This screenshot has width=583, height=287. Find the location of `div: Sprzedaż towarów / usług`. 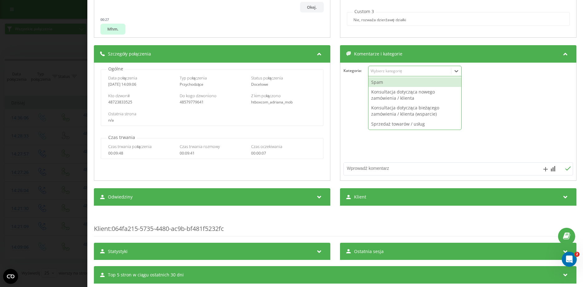

div: Sprzedaż towarów / usług is located at coordinates (415, 124).